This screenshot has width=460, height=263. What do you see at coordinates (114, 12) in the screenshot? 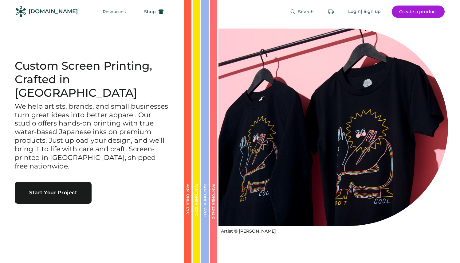
I see `button: Resources` at bounding box center [114, 12].